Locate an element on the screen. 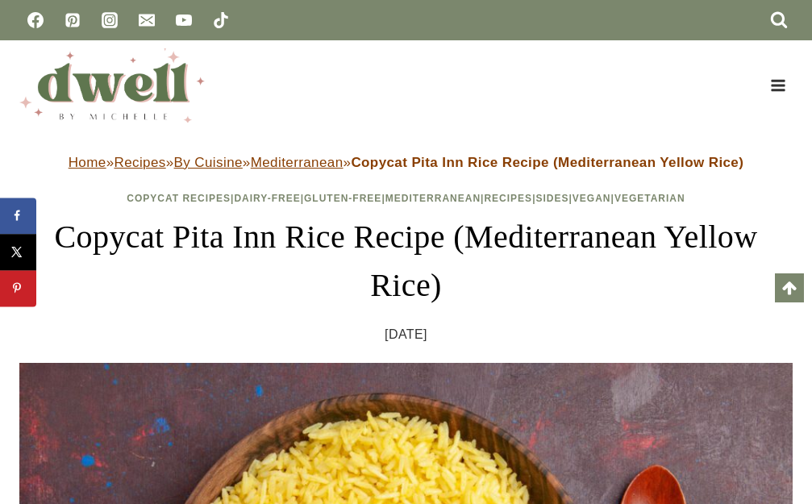 The height and width of the screenshot is (504, 812). a: Dairy-Free is located at coordinates (267, 198).